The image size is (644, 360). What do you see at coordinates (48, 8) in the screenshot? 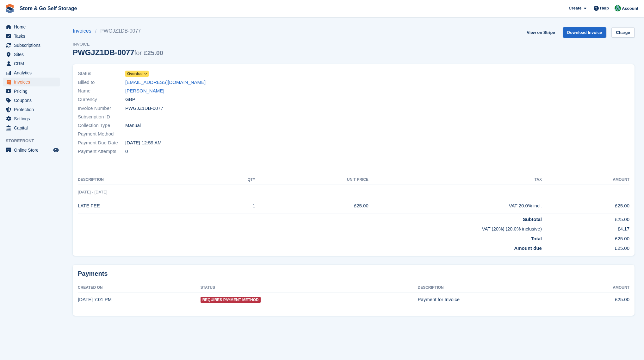
I see `a: Store & Go Self Storage` at bounding box center [48, 8].